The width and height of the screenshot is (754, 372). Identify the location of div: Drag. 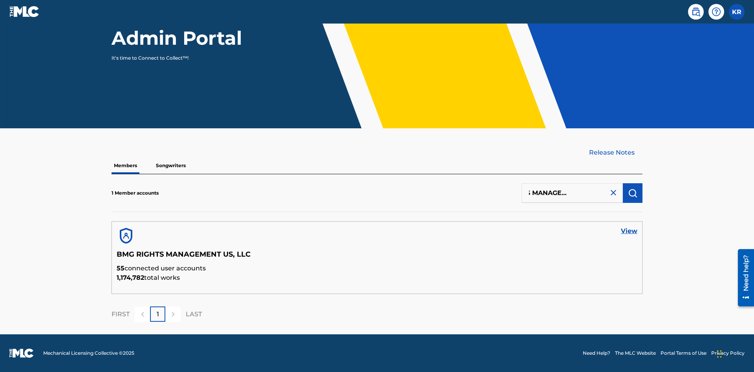
(719, 354).